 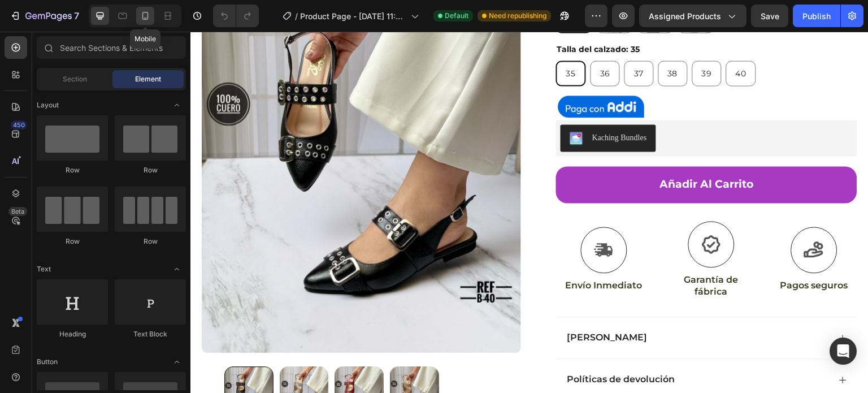 I want to click on div: Undo/Redo, so click(x=236, y=16).